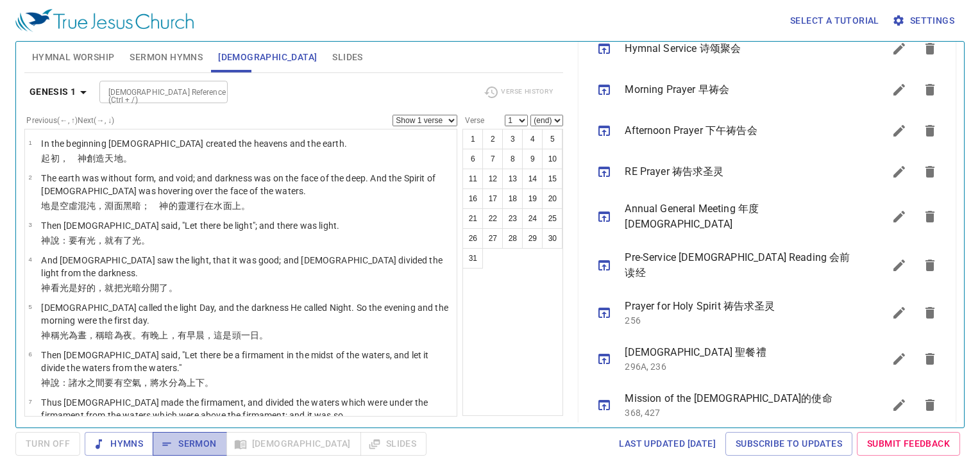 This screenshot has height=473, width=980. What do you see at coordinates (186, 335) in the screenshot?
I see `wh7121: 暗` at bounding box center [186, 335].